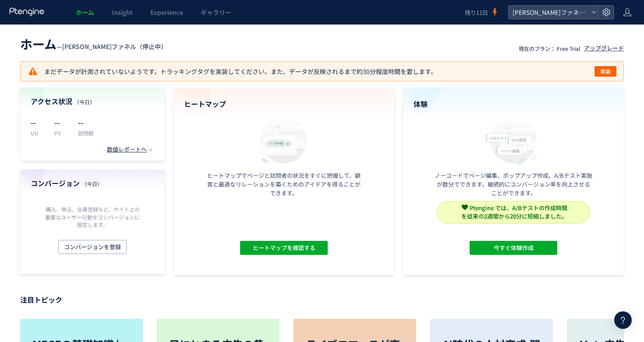 The width and height of the screenshot is (644, 342). I want to click on span: ヒートマップを確認する, so click(284, 248).